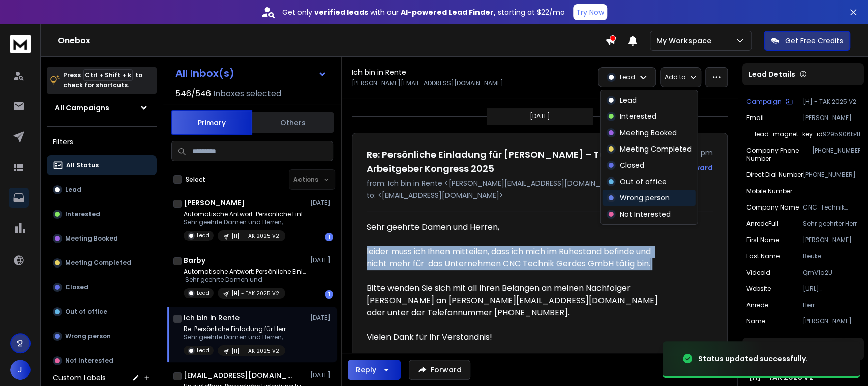 This screenshot has width=868, height=386. What do you see at coordinates (247, 94) in the screenshot?
I see `h3: Inboxes selected` at bounding box center [247, 94].